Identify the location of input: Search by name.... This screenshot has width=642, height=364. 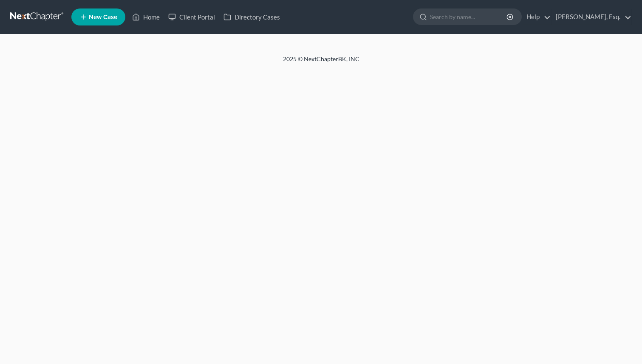
(469, 16).